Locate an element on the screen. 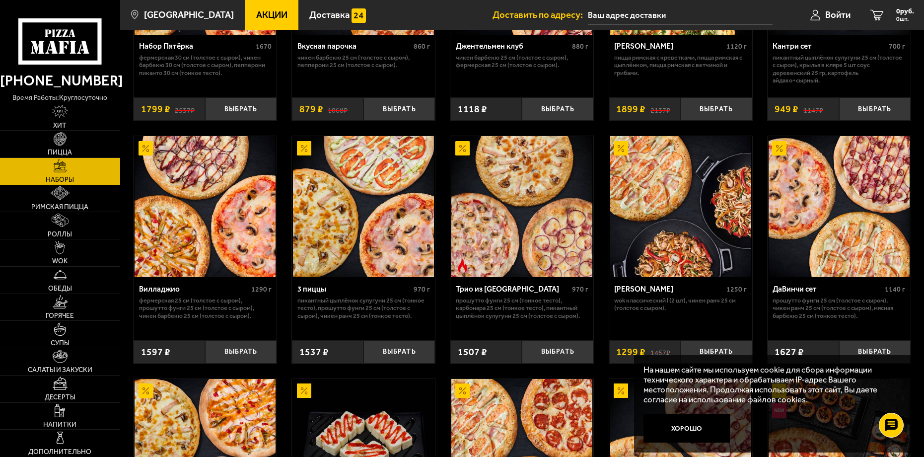 The height and width of the screenshot is (457, 924). div: Джентельмен клуб is located at coordinates (512, 46).